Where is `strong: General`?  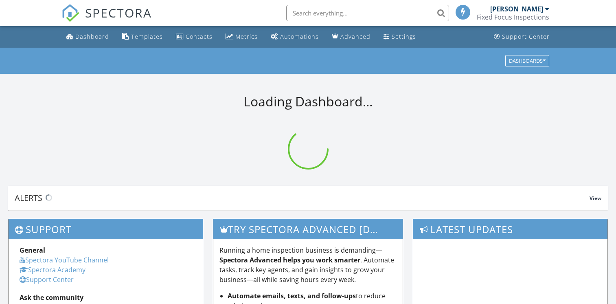
strong: General is located at coordinates (32, 250).